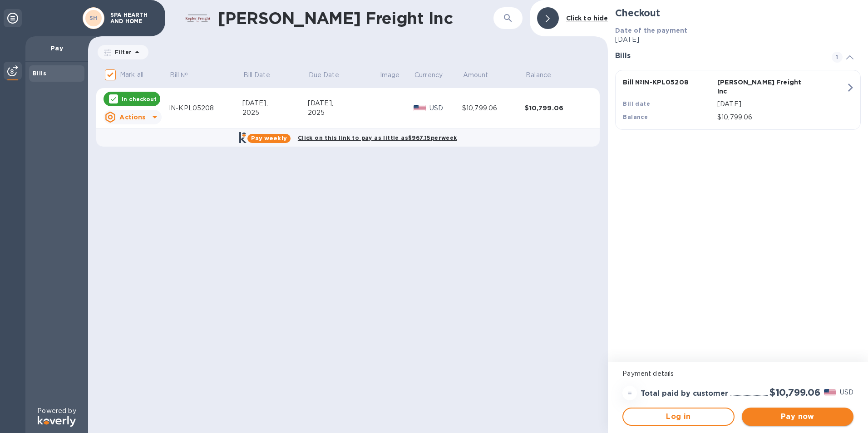  What do you see at coordinates (684, 393) in the screenshot?
I see `h3: Total paid by customer` at bounding box center [684, 393].